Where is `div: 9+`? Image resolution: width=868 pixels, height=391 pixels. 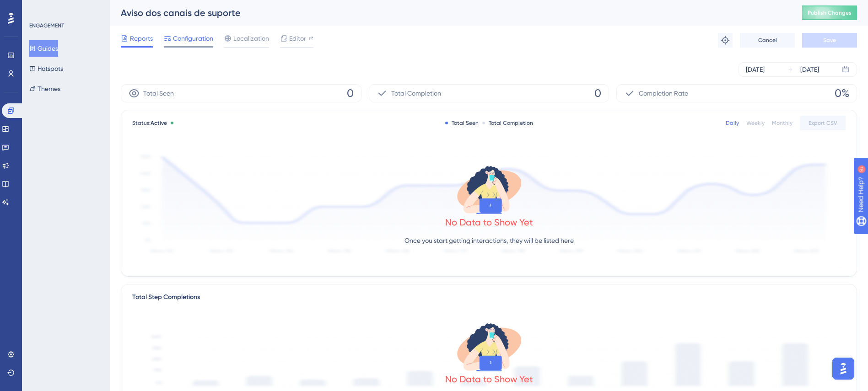
div: 9+ is located at coordinates (65, 8).